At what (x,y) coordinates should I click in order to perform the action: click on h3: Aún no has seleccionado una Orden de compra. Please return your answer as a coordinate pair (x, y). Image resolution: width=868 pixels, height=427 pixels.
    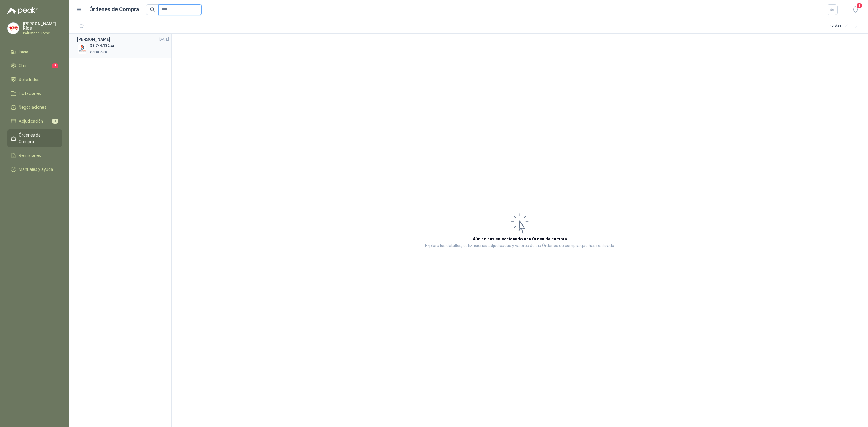
    Looking at the image, I should click on (520, 239).